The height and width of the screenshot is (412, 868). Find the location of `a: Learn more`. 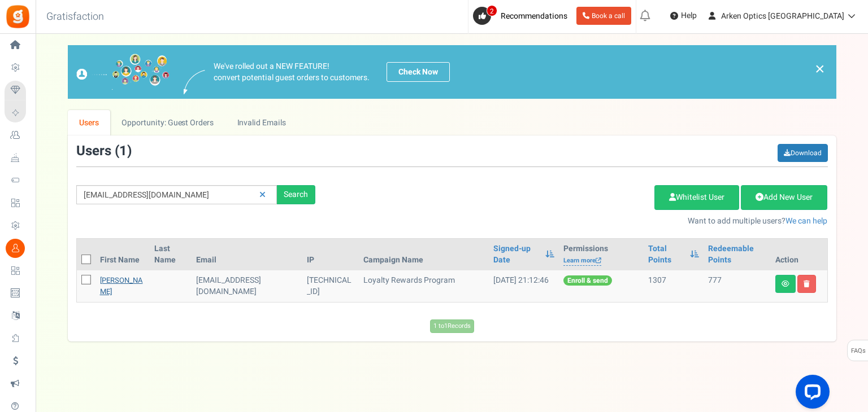

a: Learn more is located at coordinates (582, 261).